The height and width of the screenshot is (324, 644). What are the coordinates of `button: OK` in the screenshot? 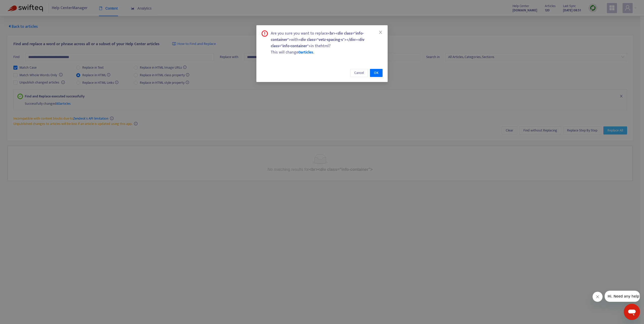 It's located at (376, 73).